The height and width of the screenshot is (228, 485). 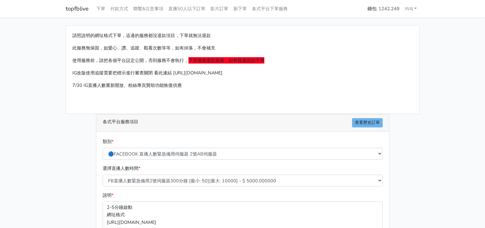 I want to click on a: 影片訂單, so click(x=219, y=9).